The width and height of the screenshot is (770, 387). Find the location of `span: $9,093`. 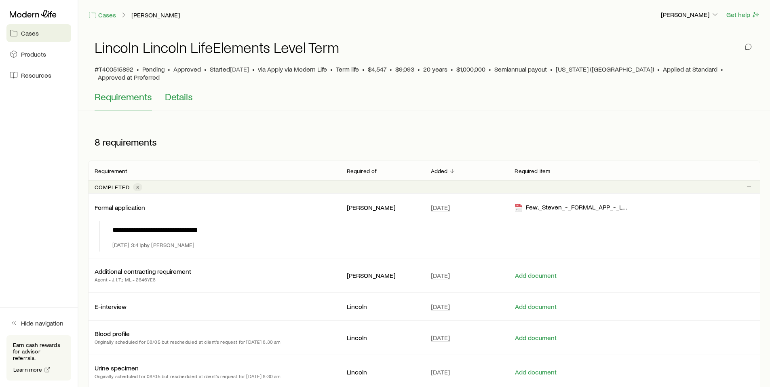

span: $9,093 is located at coordinates (405, 69).